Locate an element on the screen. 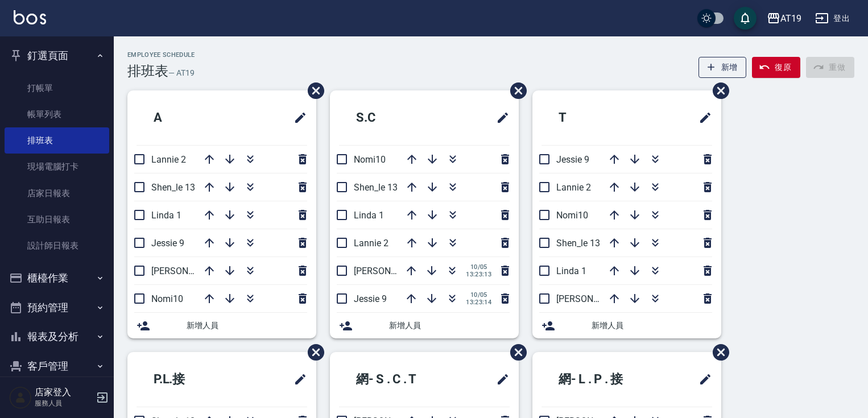  a: 帳單列表 is located at coordinates (57, 114).